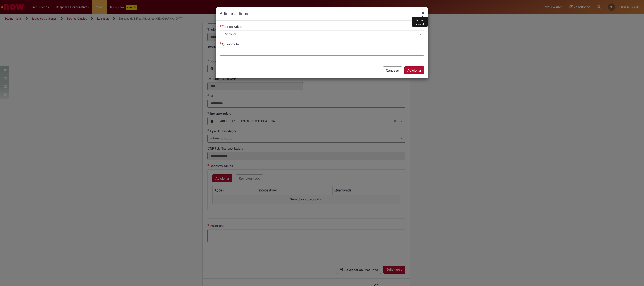  Describe the element at coordinates (423, 13) in the screenshot. I see `button: Fechar modal` at that location.